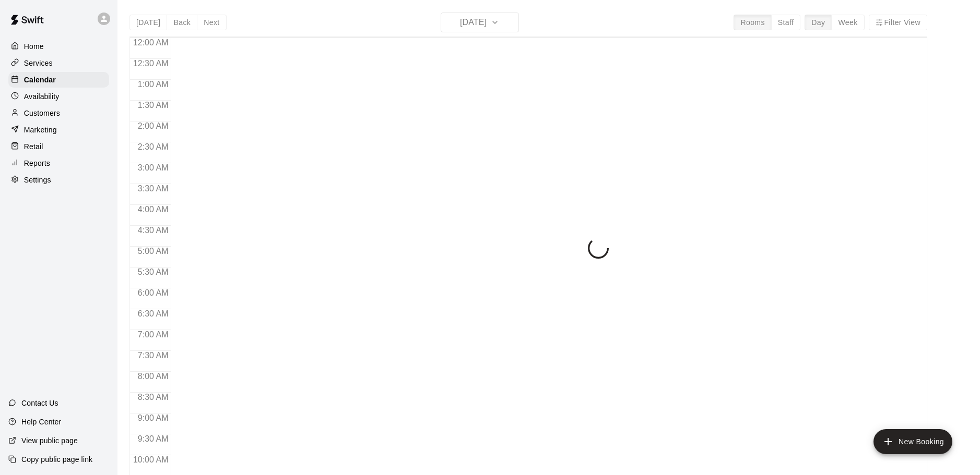  Describe the element at coordinates (151, 63) in the screenshot. I see `span: 12:30 AM` at that location.